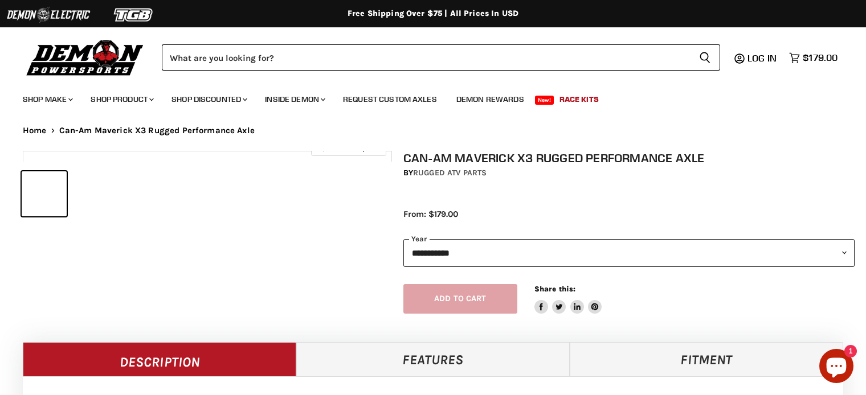  What do you see at coordinates (490, 99) in the screenshot?
I see `a: Demon Rewards` at bounding box center [490, 99].